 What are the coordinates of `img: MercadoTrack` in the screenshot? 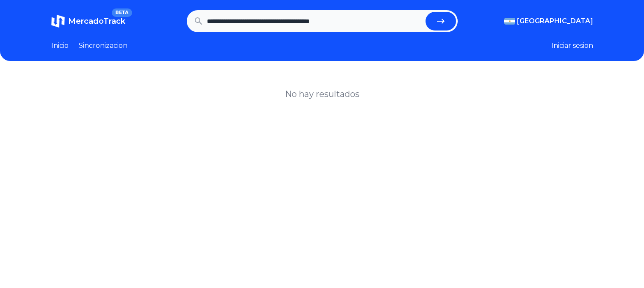 It's located at (58, 21).